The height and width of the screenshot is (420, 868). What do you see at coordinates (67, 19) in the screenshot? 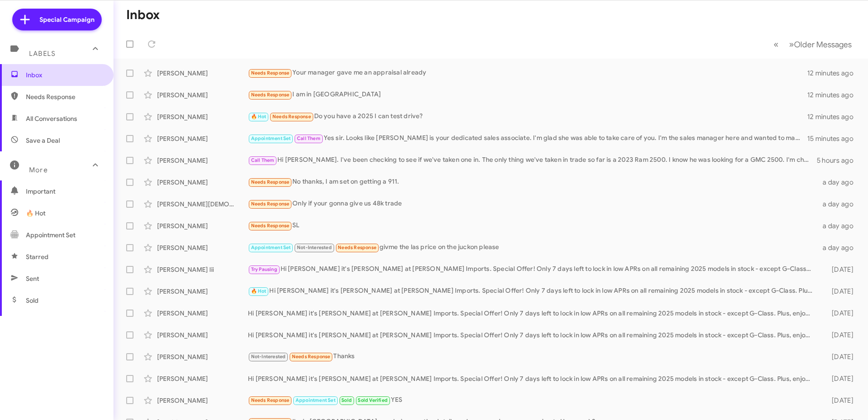
I see `span: Special Campaign` at bounding box center [67, 19].